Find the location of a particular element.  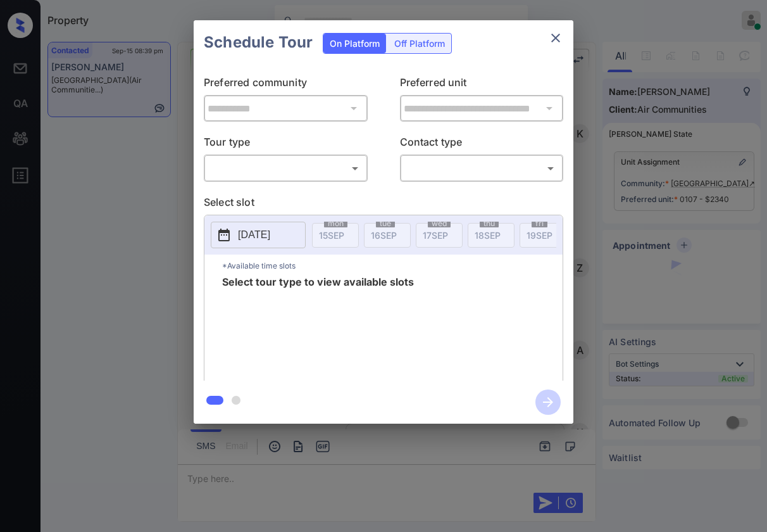

h2: Schedule Tour is located at coordinates (259, 43).